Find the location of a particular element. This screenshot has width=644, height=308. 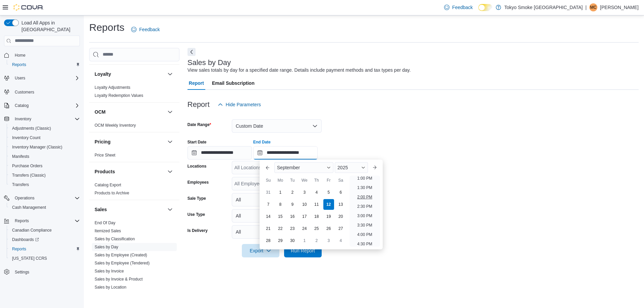

button: Next is located at coordinates (192, 52).